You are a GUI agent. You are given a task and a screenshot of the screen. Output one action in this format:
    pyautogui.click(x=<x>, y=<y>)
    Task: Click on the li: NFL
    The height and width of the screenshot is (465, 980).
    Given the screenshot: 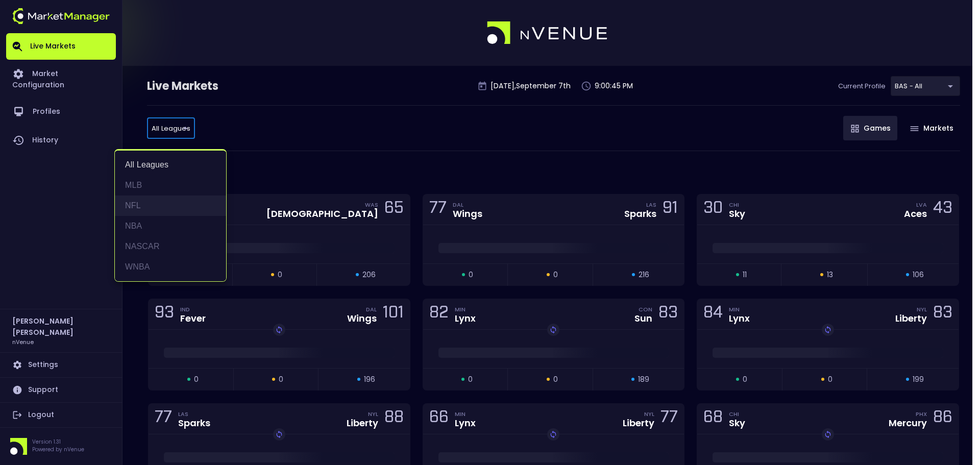 What is the action you would take?
    pyautogui.click(x=170, y=206)
    